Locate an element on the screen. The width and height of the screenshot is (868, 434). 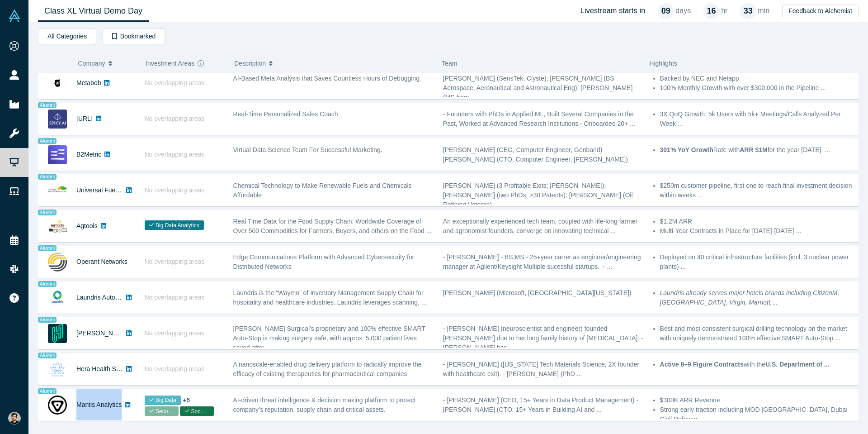
span: Investment Areas is located at coordinates (170, 63).